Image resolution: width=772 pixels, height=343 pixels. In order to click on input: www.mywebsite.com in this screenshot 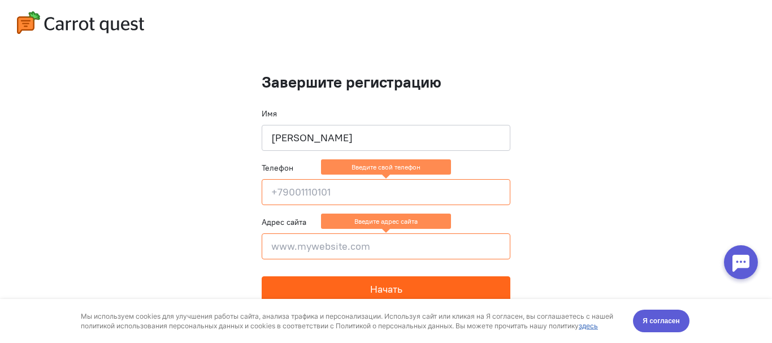, I will do `click(386, 246)`.